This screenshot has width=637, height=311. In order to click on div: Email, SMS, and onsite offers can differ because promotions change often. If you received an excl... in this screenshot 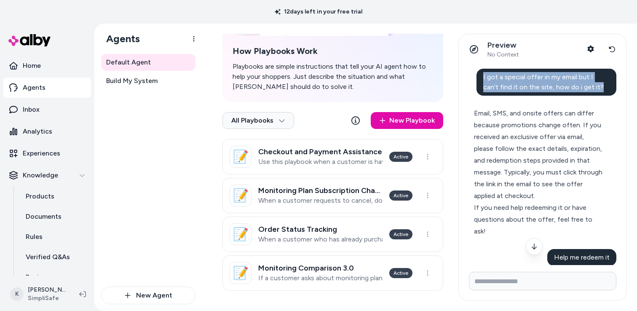, I will do `click(539, 155)`.